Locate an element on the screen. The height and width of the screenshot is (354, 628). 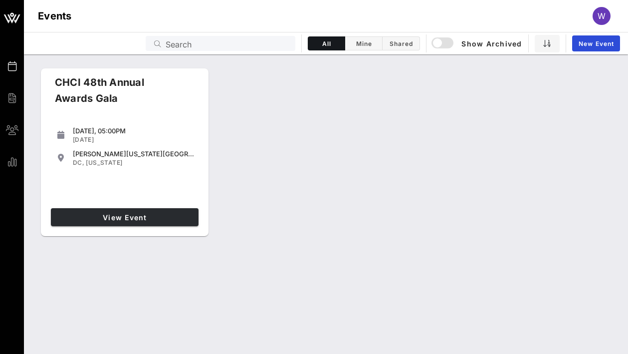
button: Shared is located at coordinates (401, 43).